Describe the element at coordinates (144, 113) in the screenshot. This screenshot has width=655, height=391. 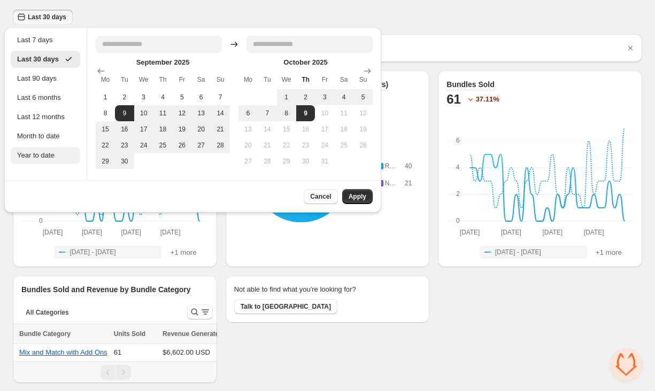
I see `button: Tuesday September 10 2025` at that location.